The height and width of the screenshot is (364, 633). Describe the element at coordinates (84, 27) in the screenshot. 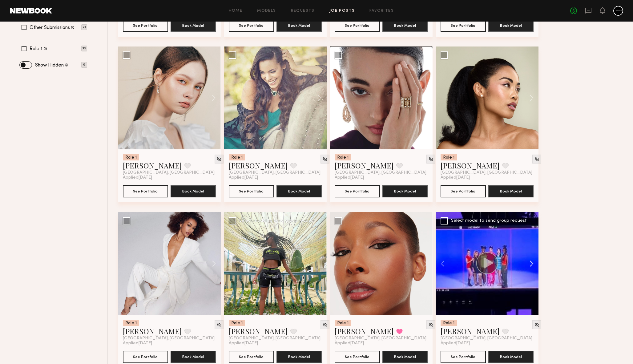

I see `p: 21` at that location.